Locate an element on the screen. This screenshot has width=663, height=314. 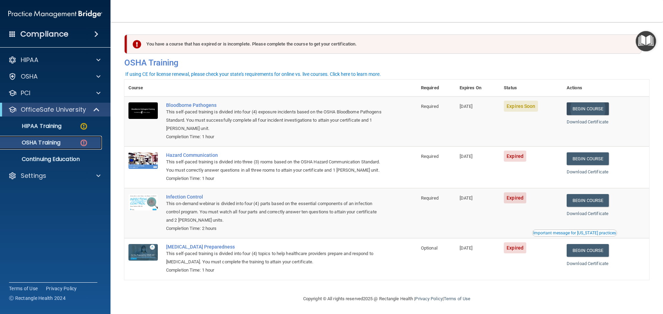
a: OSHA is located at coordinates (54, 77).